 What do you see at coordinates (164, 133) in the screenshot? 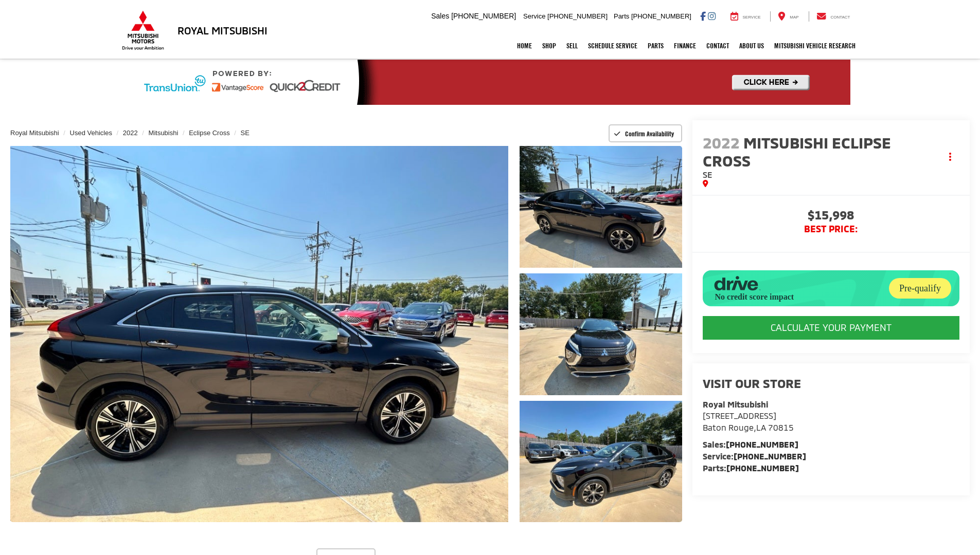
I see `a: Mitsubishi` at bounding box center [164, 133].